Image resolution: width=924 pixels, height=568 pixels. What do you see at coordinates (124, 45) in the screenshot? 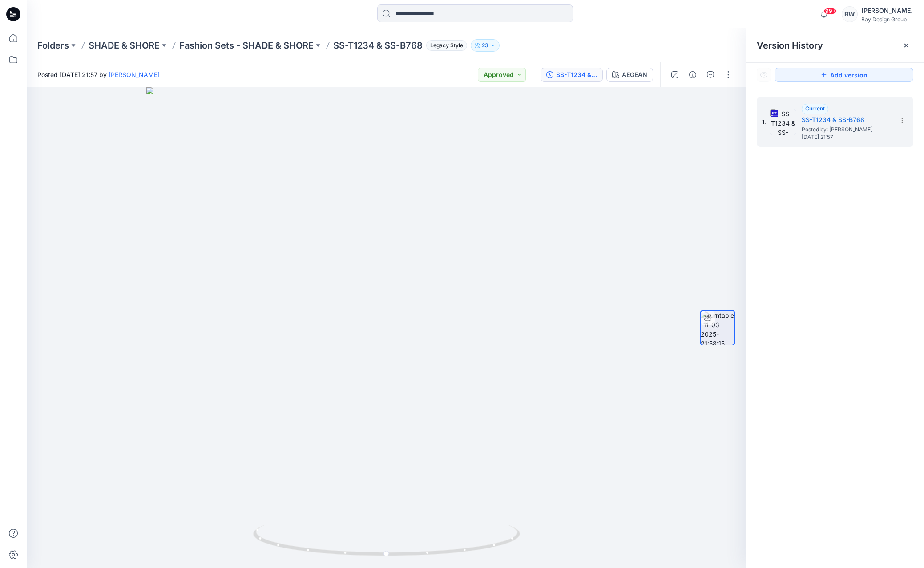
I see `p: SHADE & SHORE` at bounding box center [124, 45].